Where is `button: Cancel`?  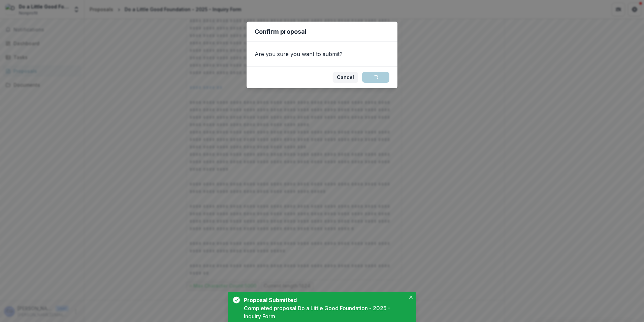
button: Cancel is located at coordinates (345, 77).